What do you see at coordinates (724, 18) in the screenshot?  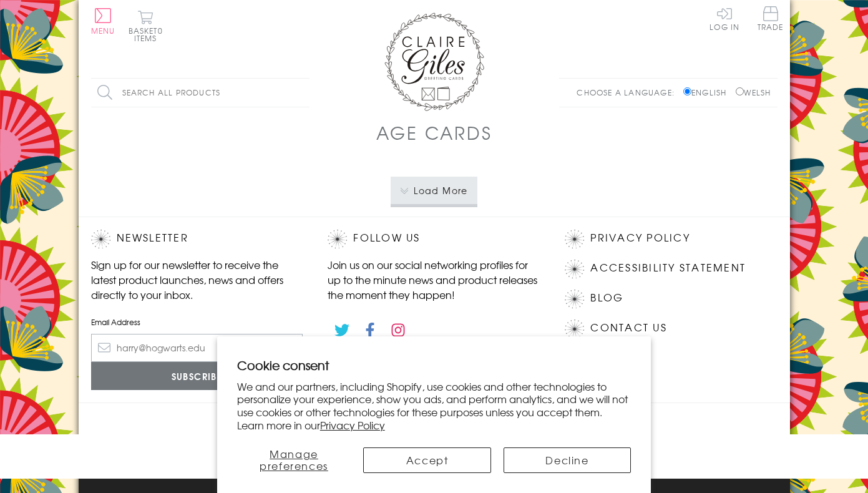 I see `a: Log In` at bounding box center [724, 18].